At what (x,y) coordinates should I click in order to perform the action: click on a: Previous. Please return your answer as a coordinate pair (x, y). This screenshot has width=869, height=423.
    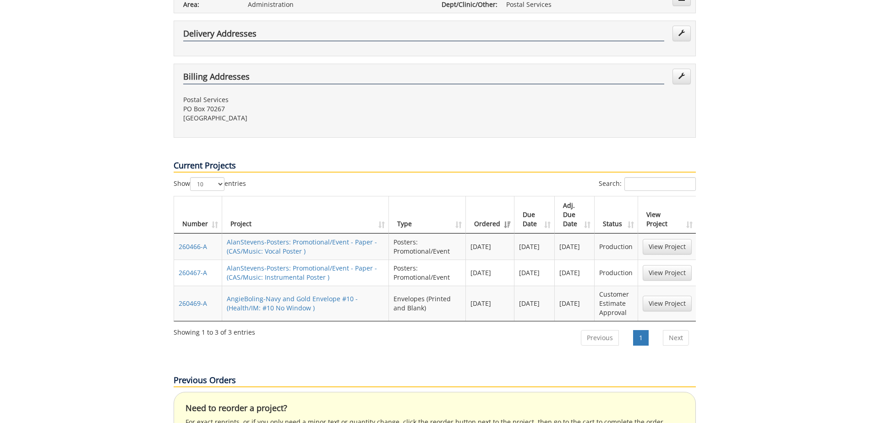
    Looking at the image, I should click on (599, 338).